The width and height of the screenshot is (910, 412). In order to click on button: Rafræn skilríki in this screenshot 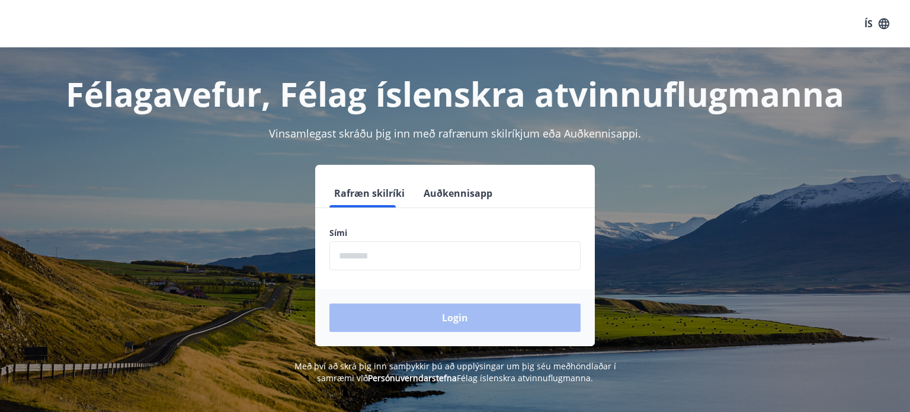, I will do `click(369, 193)`.